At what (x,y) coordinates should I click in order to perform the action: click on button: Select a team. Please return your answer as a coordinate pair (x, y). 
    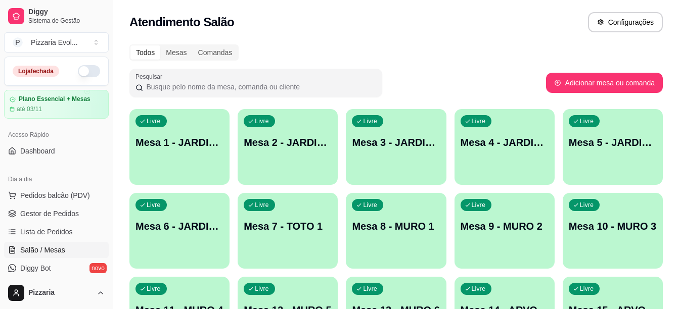
    Looking at the image, I should click on (56, 42).